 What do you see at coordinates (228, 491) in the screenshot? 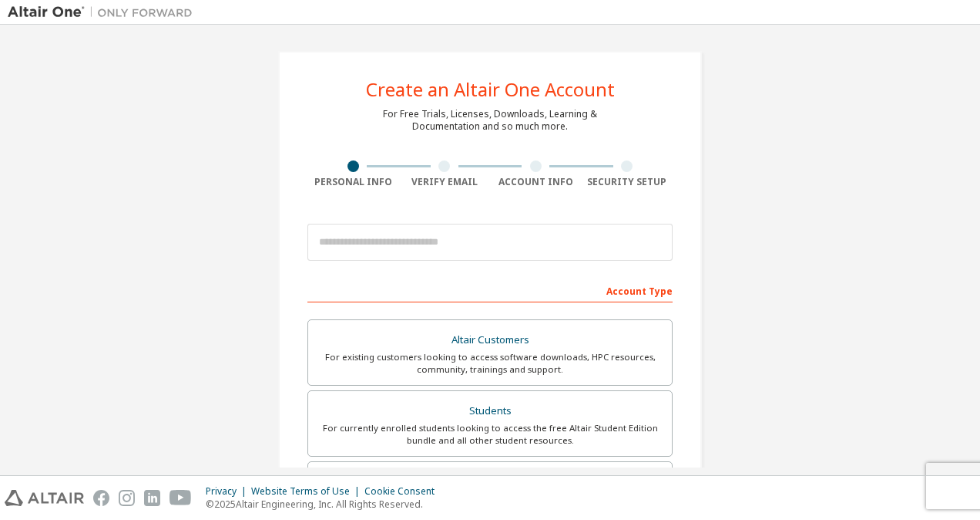
I see `div: Privacy` at bounding box center [228, 491].